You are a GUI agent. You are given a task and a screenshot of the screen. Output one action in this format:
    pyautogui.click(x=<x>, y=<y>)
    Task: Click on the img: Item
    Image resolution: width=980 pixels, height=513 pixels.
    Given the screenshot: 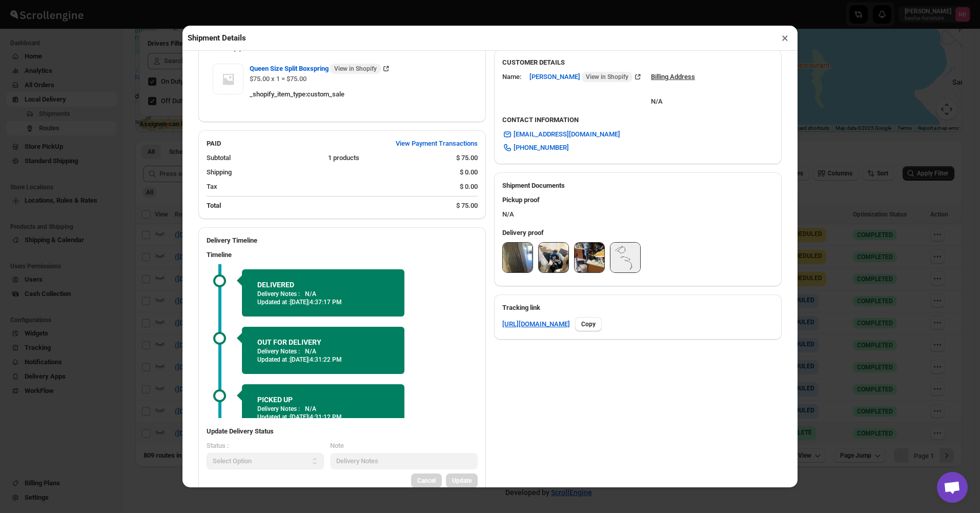 What is the action you would take?
    pyautogui.click(x=228, y=79)
    